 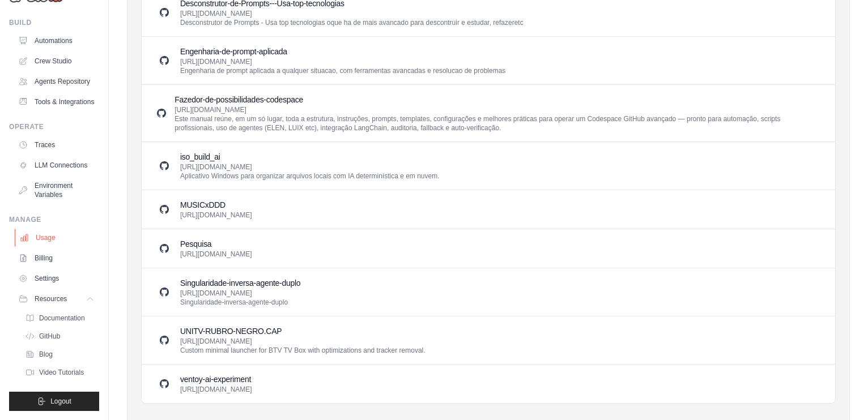 I want to click on a: Settings, so click(x=56, y=279).